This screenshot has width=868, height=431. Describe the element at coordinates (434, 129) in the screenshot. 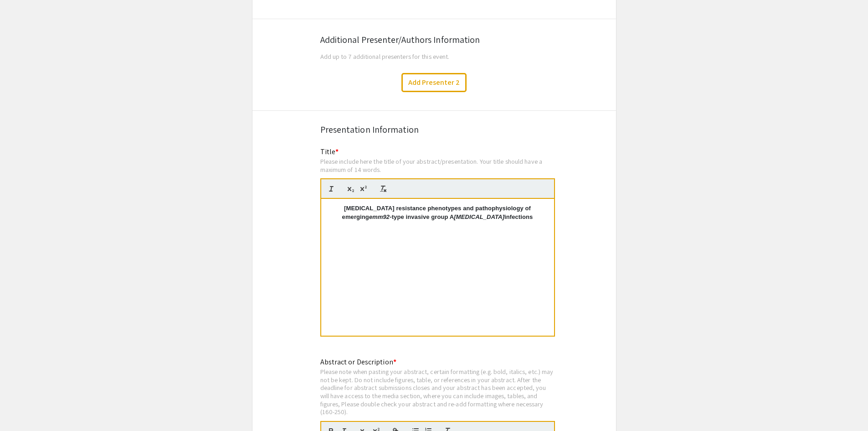

I see `div: Presentation Information` at that location.